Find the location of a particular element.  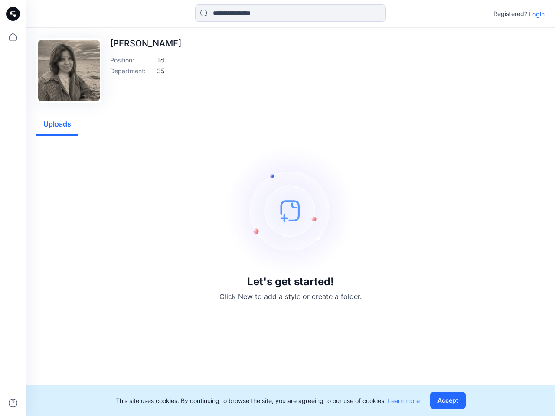

p: 35 is located at coordinates (161, 71).